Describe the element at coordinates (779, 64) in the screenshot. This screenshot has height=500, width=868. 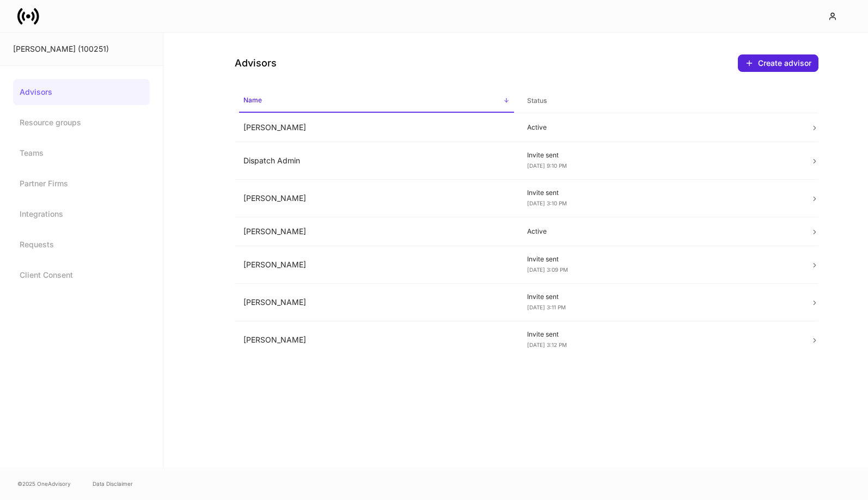
I see `div: Create advisor` at that location.